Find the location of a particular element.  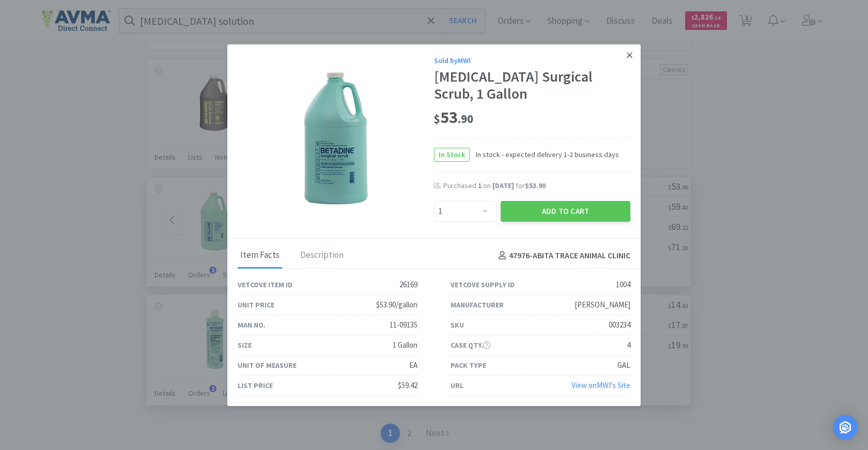

div: Item Facts is located at coordinates (260, 255).